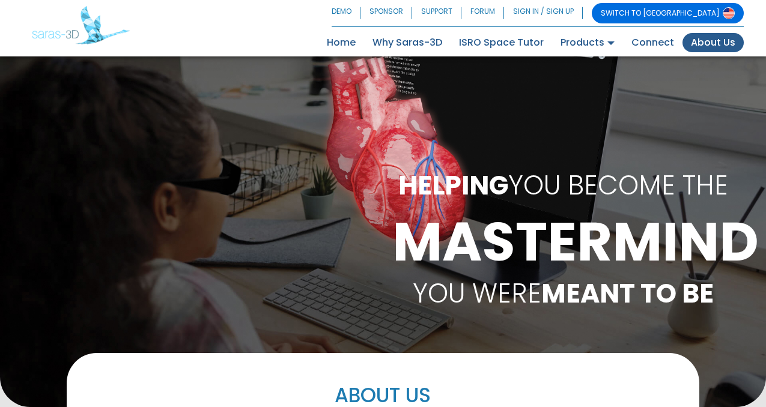 The image size is (766, 407). I want to click on a: DEMO, so click(346, 13).